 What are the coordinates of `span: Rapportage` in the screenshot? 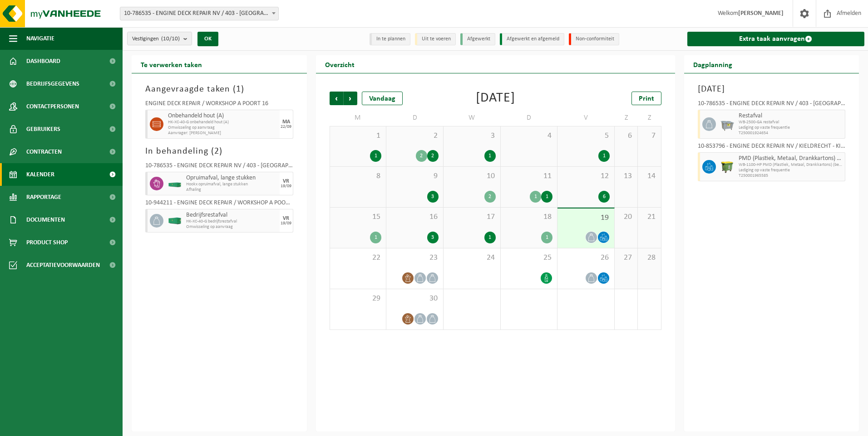 It's located at (43, 197).